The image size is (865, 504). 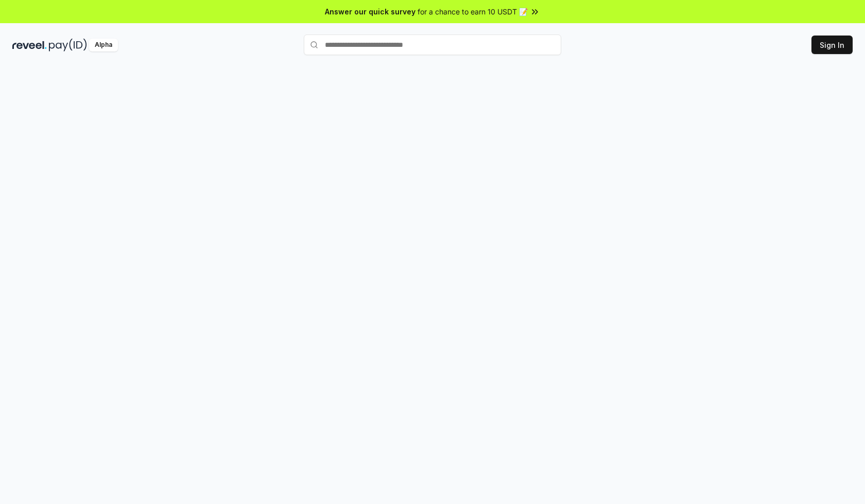 I want to click on span: for a chance to earn 10 USDT 📝, so click(x=472, y=11).